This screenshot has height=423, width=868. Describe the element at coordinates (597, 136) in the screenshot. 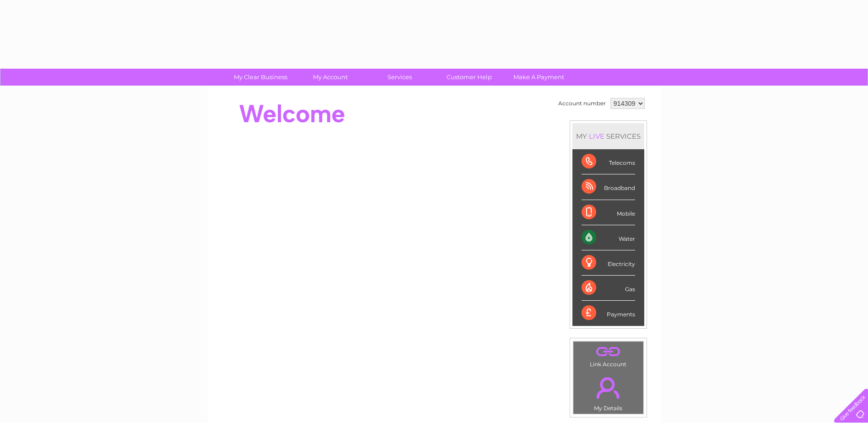

I see `div: LIVE` at that location.